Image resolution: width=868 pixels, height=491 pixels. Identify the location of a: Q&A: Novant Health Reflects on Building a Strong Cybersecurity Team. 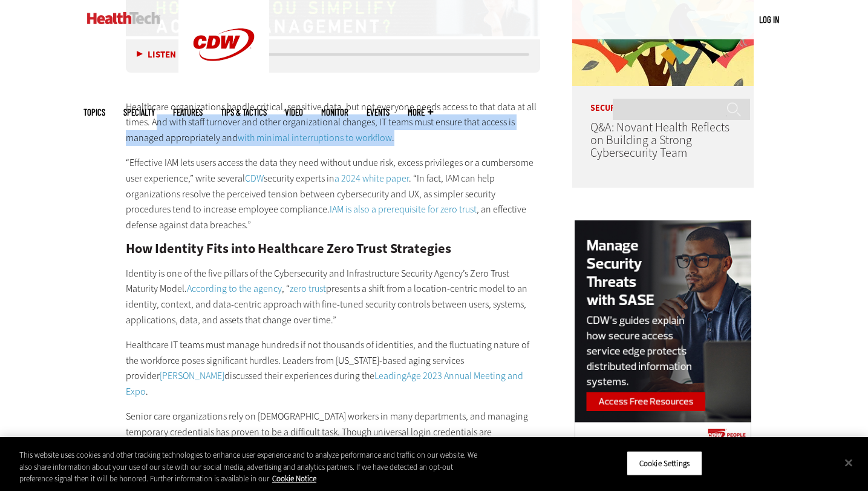
(660, 140).